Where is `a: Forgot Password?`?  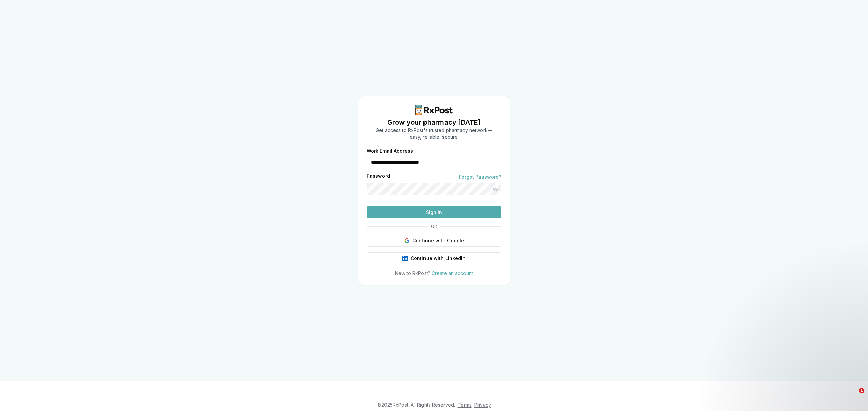
a: Forgot Password? is located at coordinates (480, 177).